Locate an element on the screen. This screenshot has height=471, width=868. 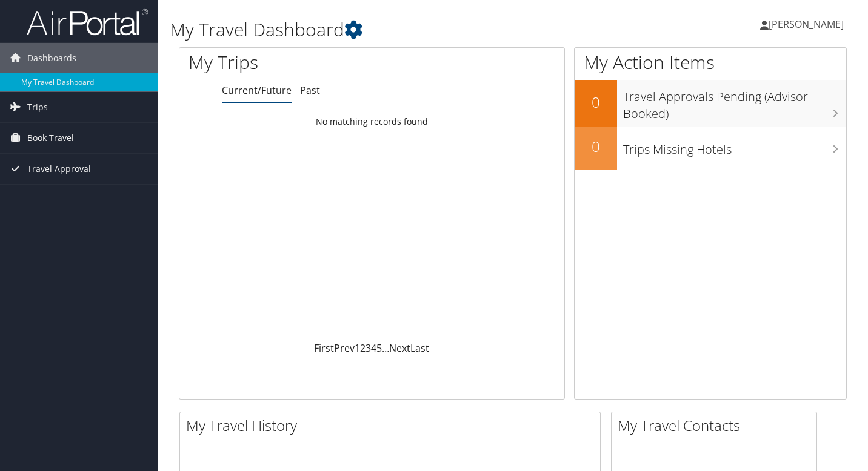
a: Next is located at coordinates (399, 349).